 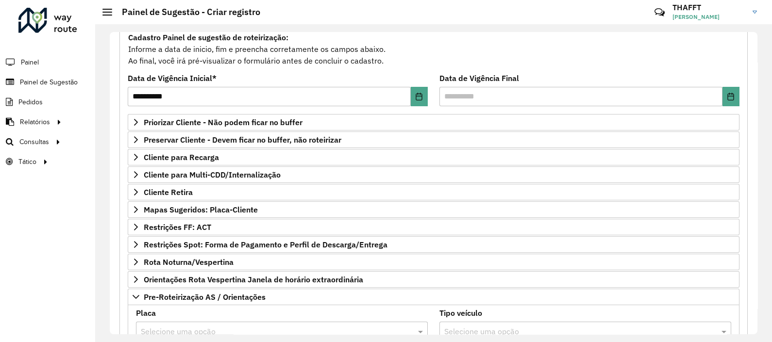 I want to click on div: Informe a data de inicio, fim e preencha corretamente os campos abaixo. Ao final, você irá pré-vi..., so click(x=434, y=49).